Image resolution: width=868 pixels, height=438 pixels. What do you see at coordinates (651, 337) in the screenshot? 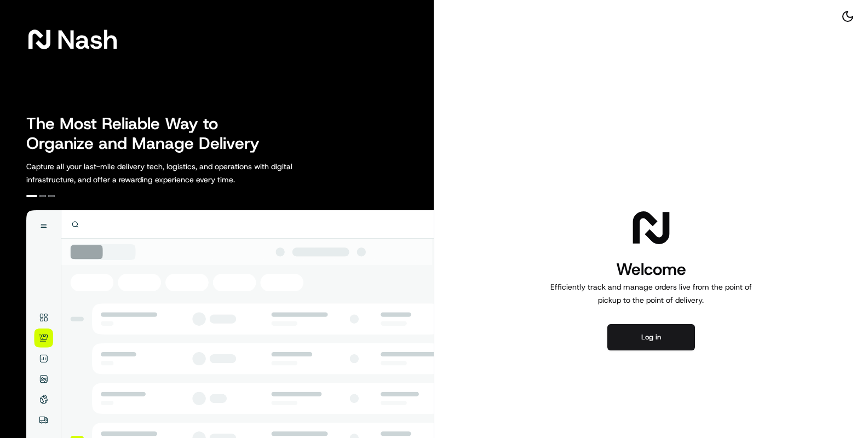
I see `button: Log in` at bounding box center [651, 337].